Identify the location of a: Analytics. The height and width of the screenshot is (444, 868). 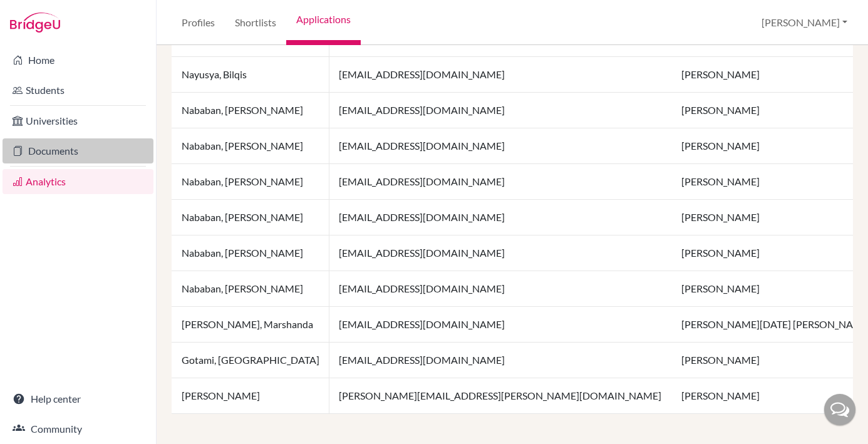
(78, 182).